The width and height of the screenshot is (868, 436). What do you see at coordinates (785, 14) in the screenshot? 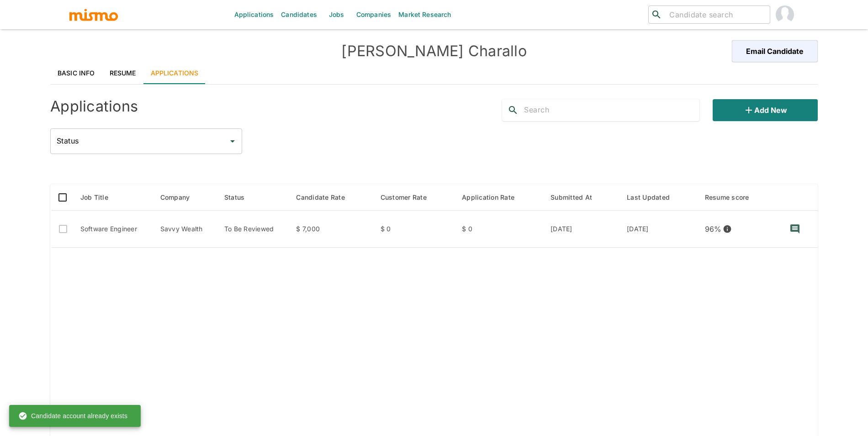
I see `img: Maria Lujan Ciommo` at bounding box center [785, 14].